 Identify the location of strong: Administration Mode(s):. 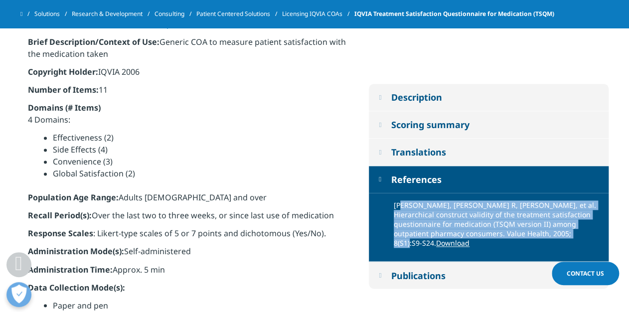
(76, 251).